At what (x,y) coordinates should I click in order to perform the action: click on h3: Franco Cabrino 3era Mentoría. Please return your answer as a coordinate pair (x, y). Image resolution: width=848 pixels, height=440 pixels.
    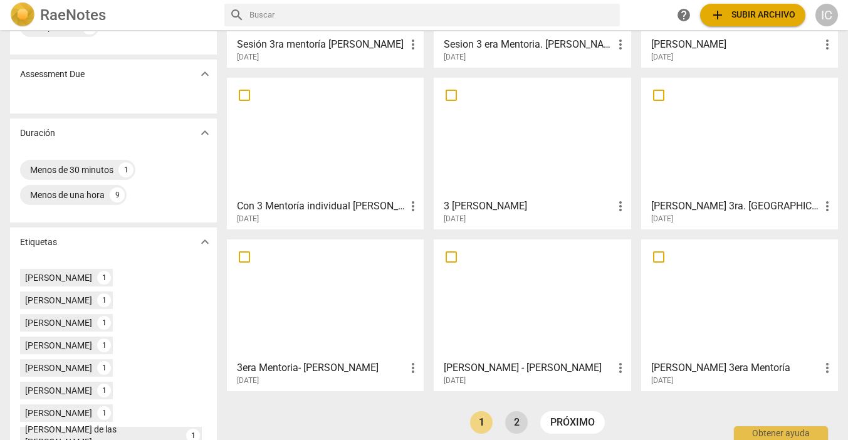
    Looking at the image, I should click on (736, 368).